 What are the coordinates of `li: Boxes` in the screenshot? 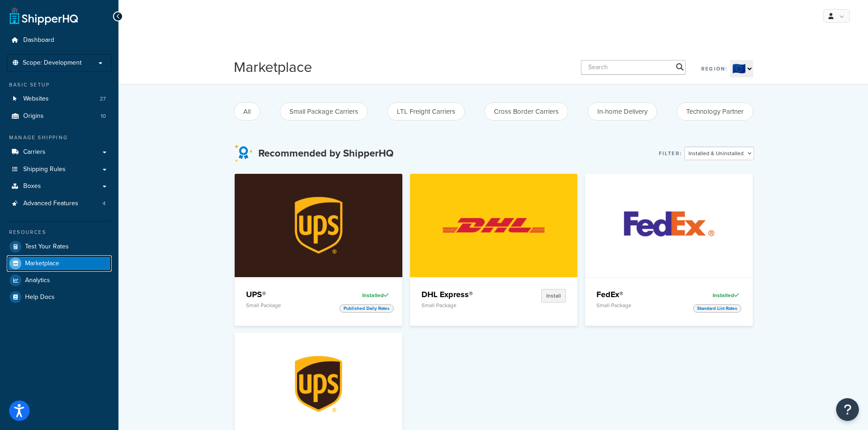 It's located at (59, 186).